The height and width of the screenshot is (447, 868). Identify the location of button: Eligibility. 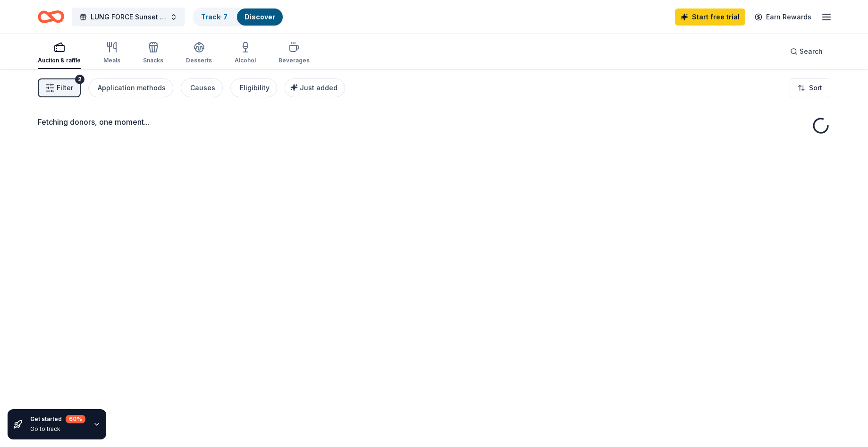
(254, 88).